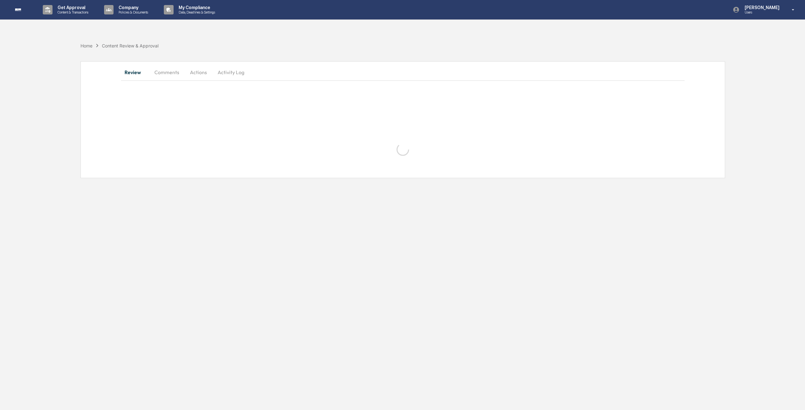 The image size is (805, 410). I want to click on div: secondary tabs example, so click(403, 72).